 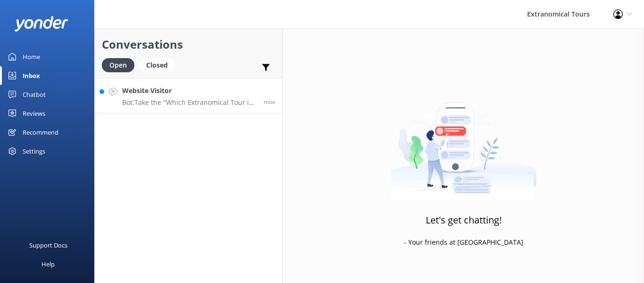 What do you see at coordinates (269, 102) in the screenshot?
I see `span: Oct 05 2025 09:12am (UTC -07:00) America/Tijuana` at bounding box center [269, 102].